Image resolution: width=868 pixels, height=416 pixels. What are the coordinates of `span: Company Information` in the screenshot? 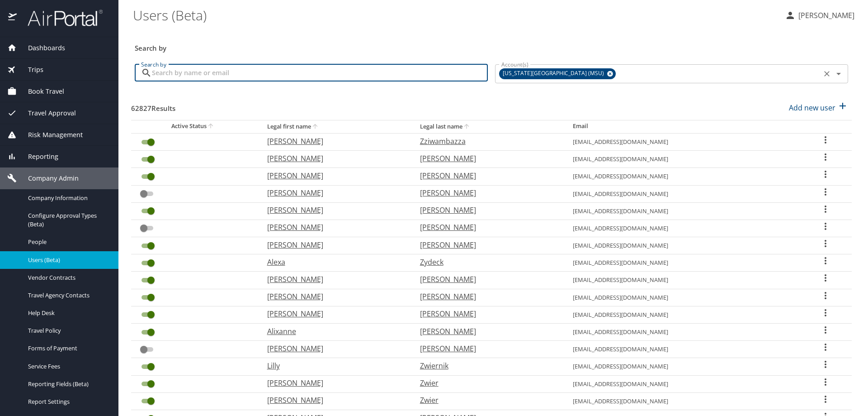 It's located at (68, 198).